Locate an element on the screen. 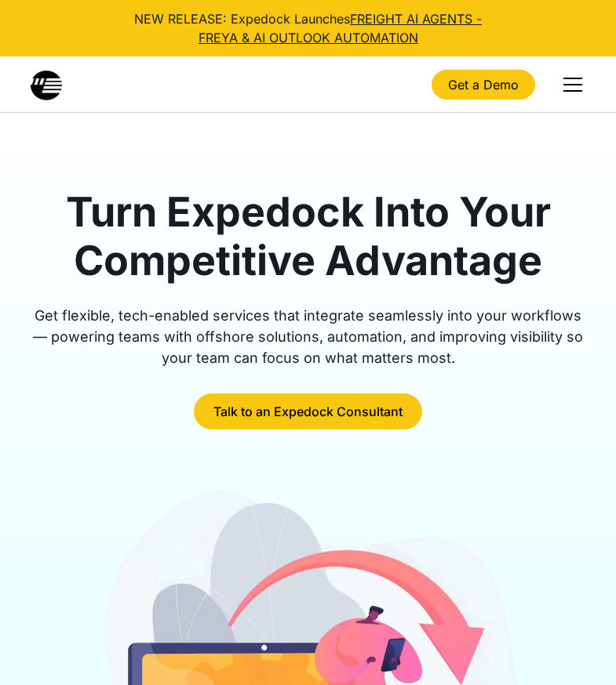 The image size is (616, 685). img: Expedock Company Logo no text is located at coordinates (46, 85).